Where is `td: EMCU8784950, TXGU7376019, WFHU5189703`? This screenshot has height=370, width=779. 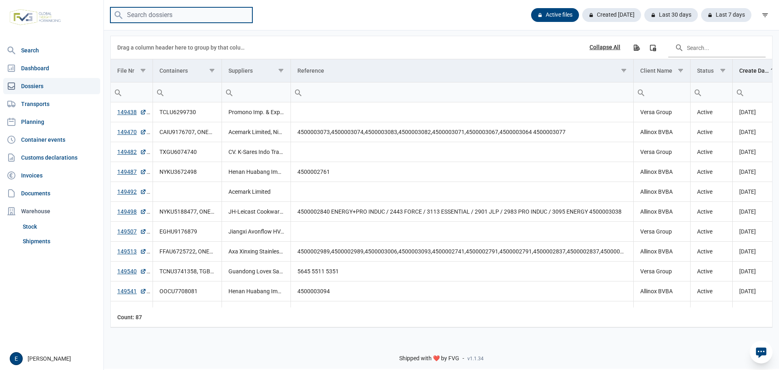
td: EMCU8784950, TXGU7376019, WFHU5189703 is located at coordinates (187, 311).